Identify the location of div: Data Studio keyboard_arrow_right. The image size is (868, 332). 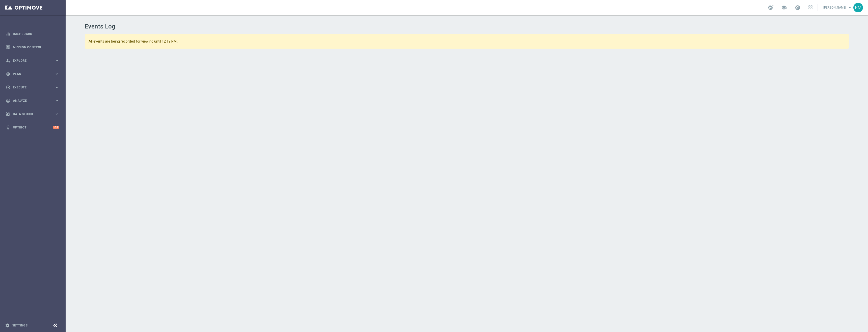
(33, 114).